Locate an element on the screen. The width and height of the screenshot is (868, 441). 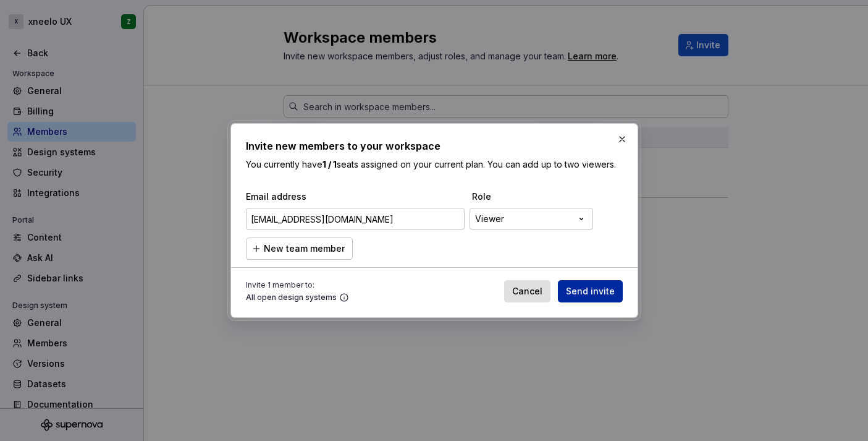
span: Send invite is located at coordinates (590, 291).